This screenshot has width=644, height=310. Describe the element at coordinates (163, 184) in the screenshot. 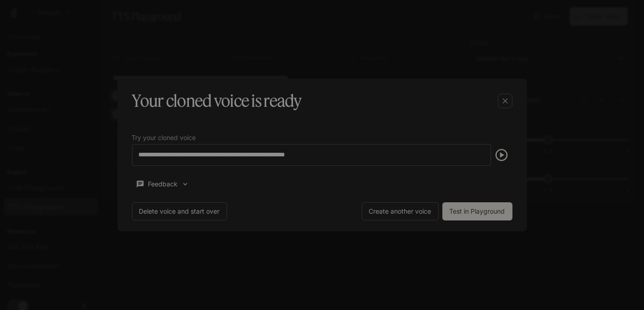

I see `button: Feedback` at that location.